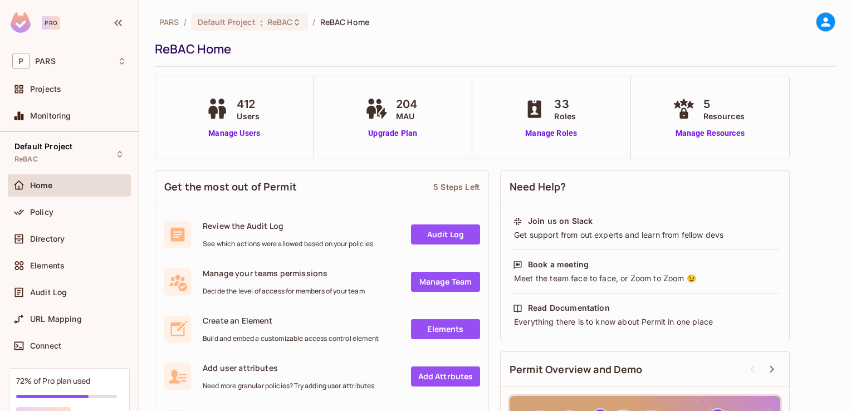  I want to click on span: Workspace: PARS, so click(45, 61).